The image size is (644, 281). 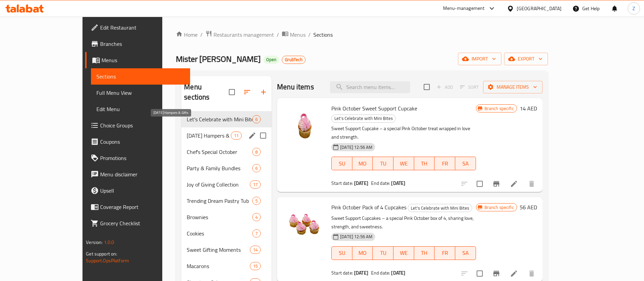 I want to click on span: Select section first, so click(x=469, y=87).